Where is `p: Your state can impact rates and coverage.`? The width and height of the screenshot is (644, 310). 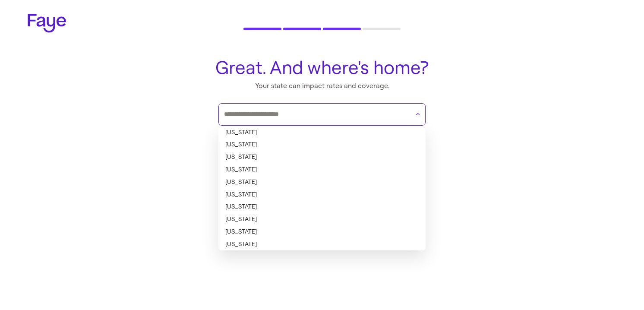
p: Your state can impact rates and coverage. is located at coordinates (322, 86).